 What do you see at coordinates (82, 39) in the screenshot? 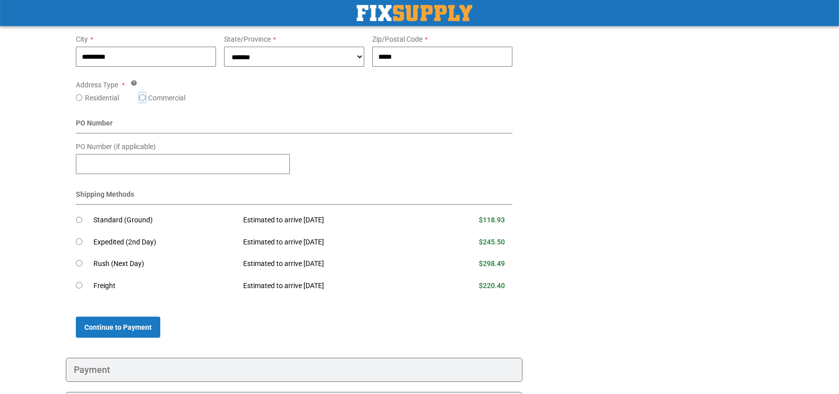
I see `span: City` at bounding box center [82, 39].